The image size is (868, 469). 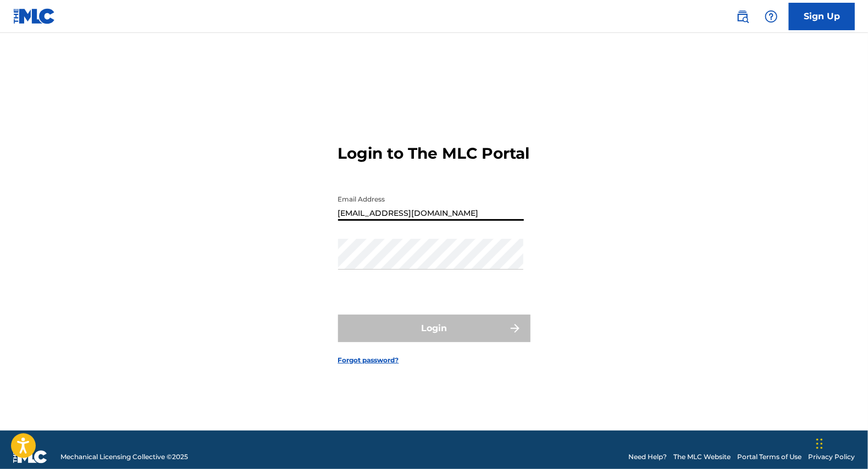 I want to click on a: Portal Terms of Use, so click(x=769, y=457).